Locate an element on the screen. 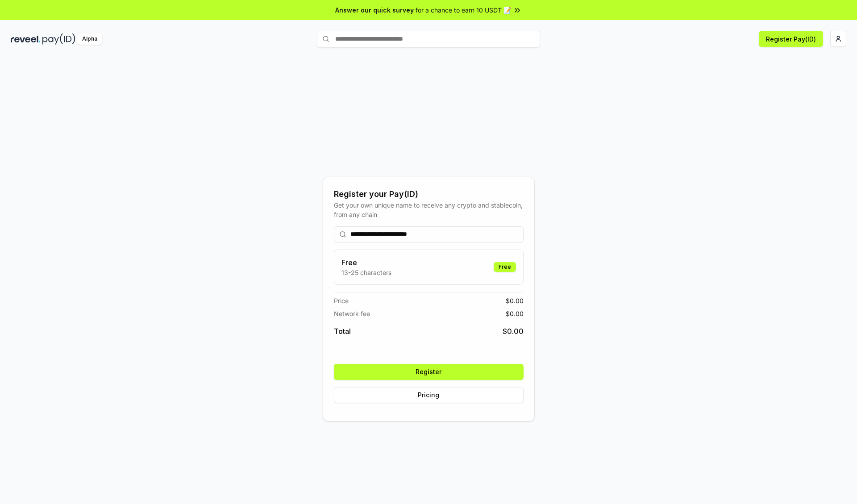  div: Free is located at coordinates (505, 266).